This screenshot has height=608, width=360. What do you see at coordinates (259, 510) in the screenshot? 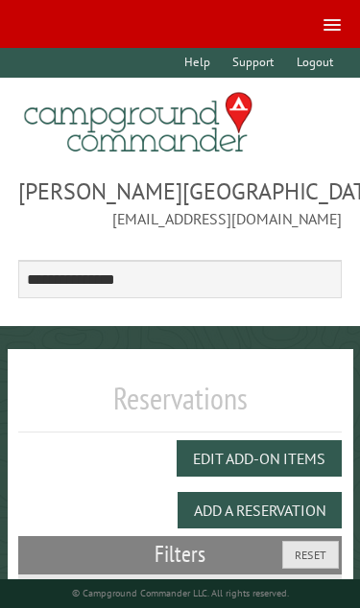
I see `button: Add a Reservation` at bounding box center [259, 510].